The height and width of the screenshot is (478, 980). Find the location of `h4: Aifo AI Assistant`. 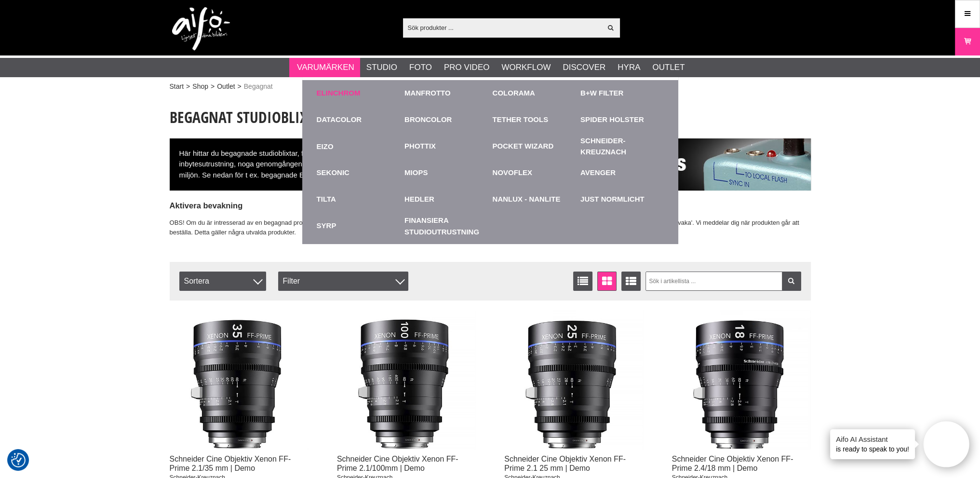

h4: Aifo AI Assistant is located at coordinates (872, 439).